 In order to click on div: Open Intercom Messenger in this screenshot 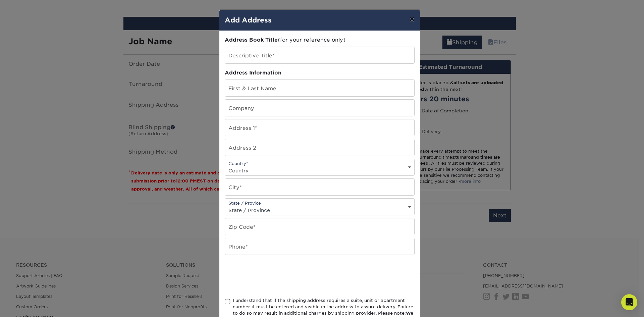, I will do `click(629, 302)`.